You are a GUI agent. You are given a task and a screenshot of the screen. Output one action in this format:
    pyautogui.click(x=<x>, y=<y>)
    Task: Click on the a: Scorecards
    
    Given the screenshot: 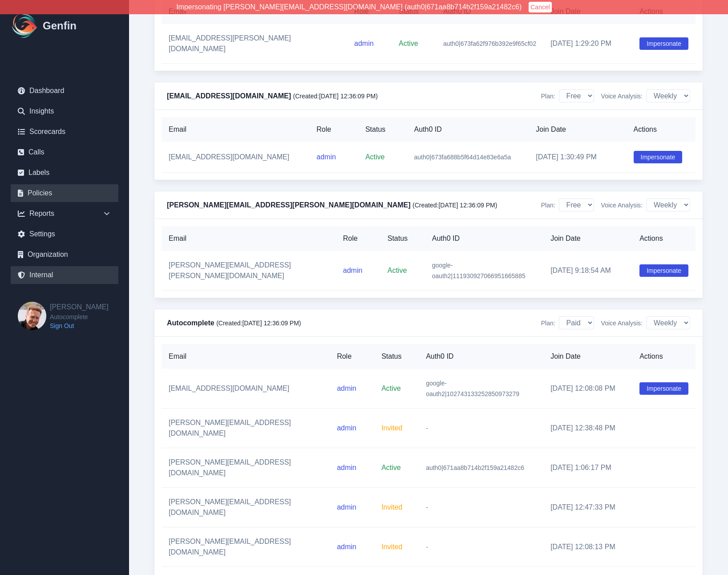 What is the action you would take?
    pyautogui.click(x=65, y=131)
    